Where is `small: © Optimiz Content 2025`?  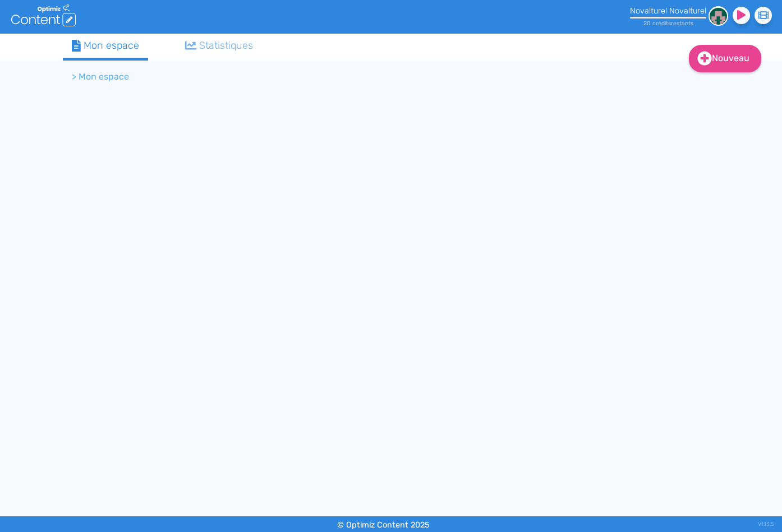 small: © Optimiz Content 2025 is located at coordinates (383, 524).